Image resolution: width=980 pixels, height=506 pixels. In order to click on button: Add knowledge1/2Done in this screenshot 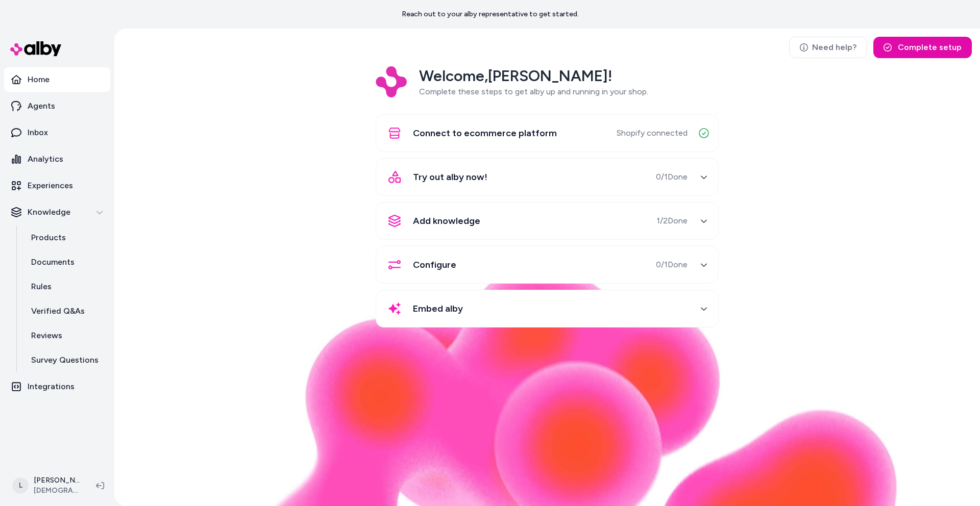, I will do `click(547, 221)`.